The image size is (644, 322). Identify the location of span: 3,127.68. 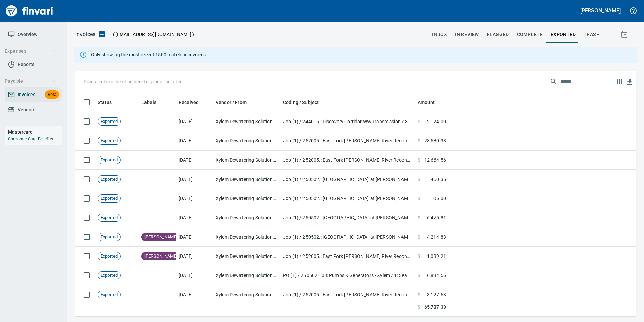
(437, 295).